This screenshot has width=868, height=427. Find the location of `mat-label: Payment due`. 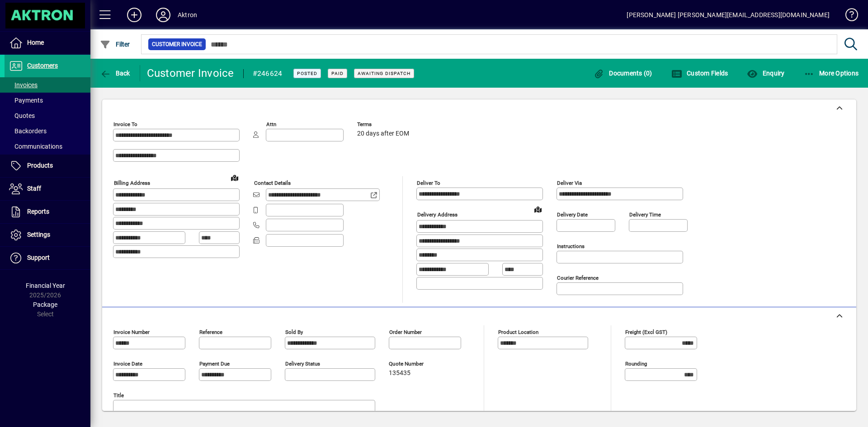

mat-label: Payment due is located at coordinates (214, 364).